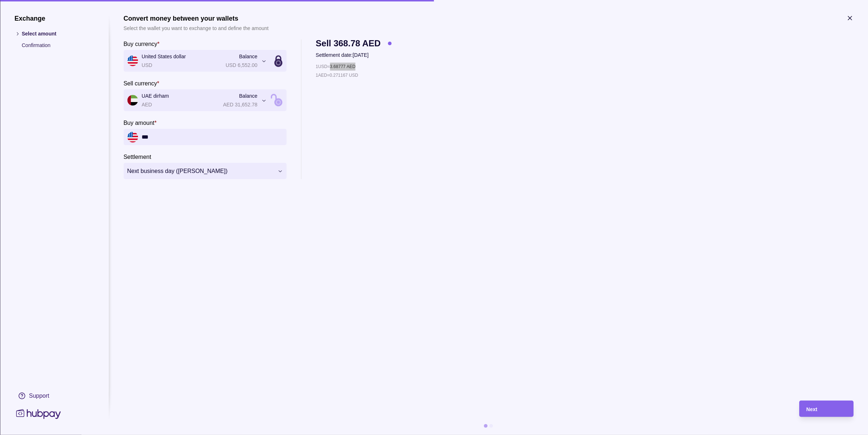 The width and height of the screenshot is (868, 435). I want to click on label: Buy amount, so click(140, 123).